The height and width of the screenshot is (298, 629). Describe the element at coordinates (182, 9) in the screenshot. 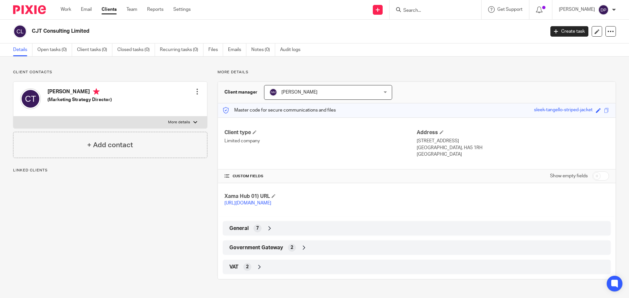

I see `a: Settings` at that location.